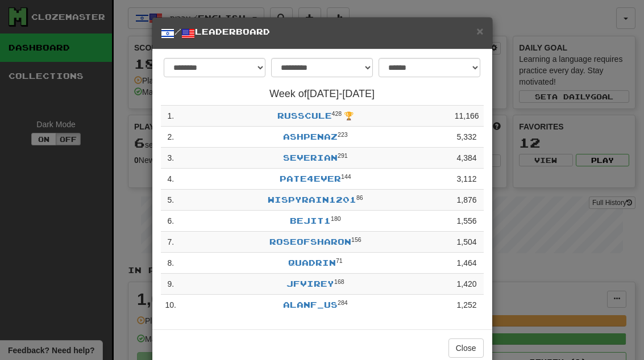 This screenshot has width=644, height=360. I want to click on td: 6 ., so click(170, 221).